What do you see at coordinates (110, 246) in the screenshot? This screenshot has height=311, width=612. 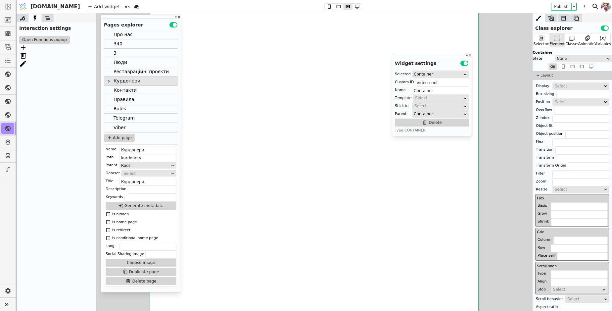 I see `div: Lang` at bounding box center [110, 246].